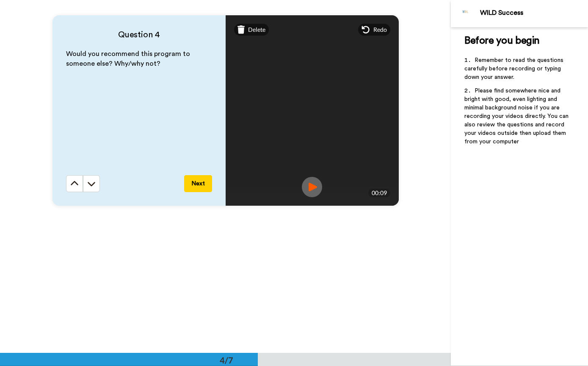 Image resolution: width=588 pixels, height=366 pixels. Describe the element at coordinates (226, 360) in the screenshot. I see `div: 4/7` at that location.